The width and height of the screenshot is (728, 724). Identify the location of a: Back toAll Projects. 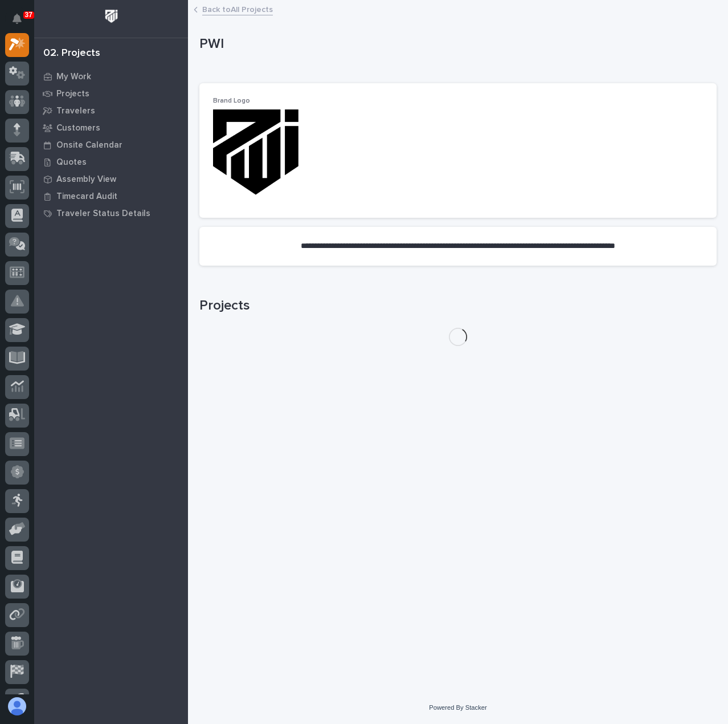
(237, 9).